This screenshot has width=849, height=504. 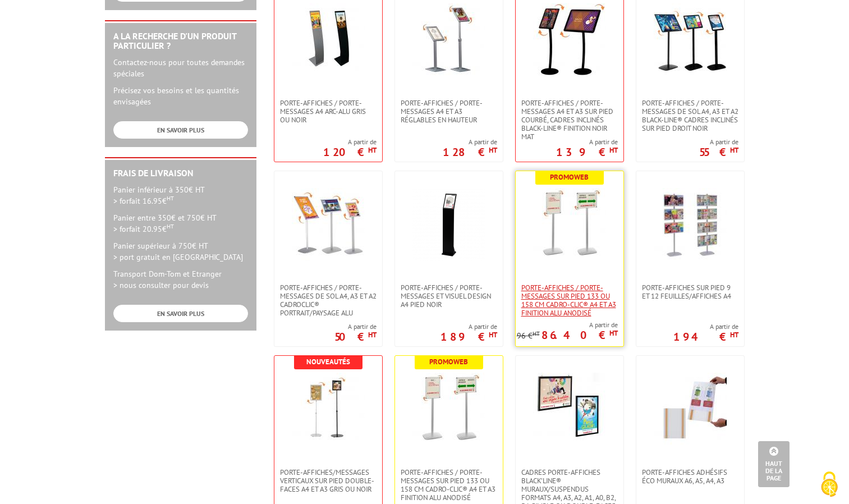 I want to click on img: Porte-affiches / Porte-messages et Visuel Design A4 pied noir, so click(x=449, y=224).